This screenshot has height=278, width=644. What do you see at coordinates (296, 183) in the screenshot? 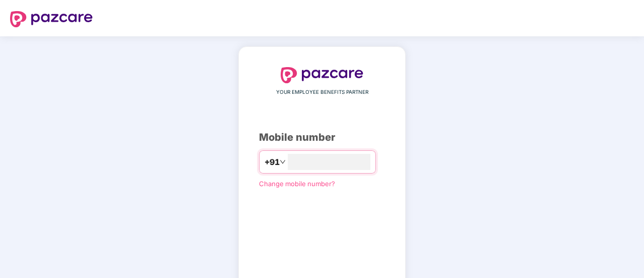
I see `a: Change mobile number?` at bounding box center [296, 183].